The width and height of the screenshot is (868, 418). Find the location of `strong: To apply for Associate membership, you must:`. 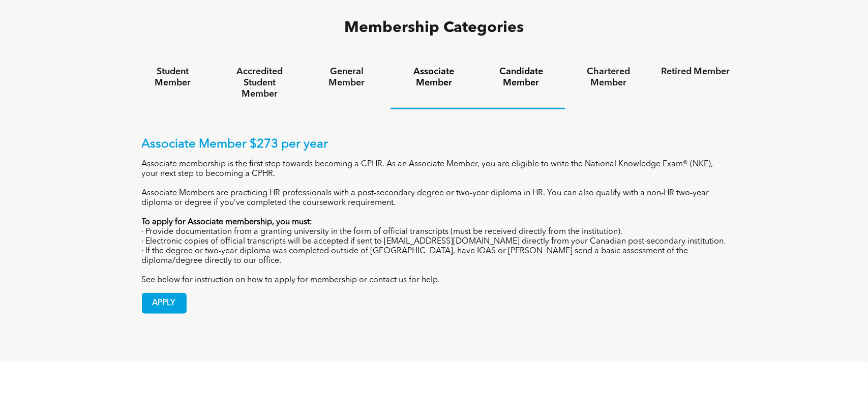

strong: To apply for Associate membership, you must: is located at coordinates (227, 222).